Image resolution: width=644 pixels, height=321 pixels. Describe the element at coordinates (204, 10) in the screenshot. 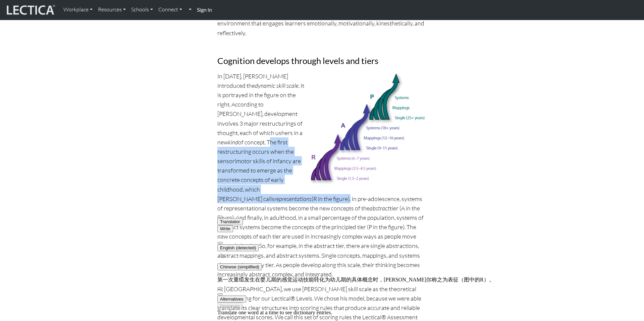

I see `a: Sign in` at that location.